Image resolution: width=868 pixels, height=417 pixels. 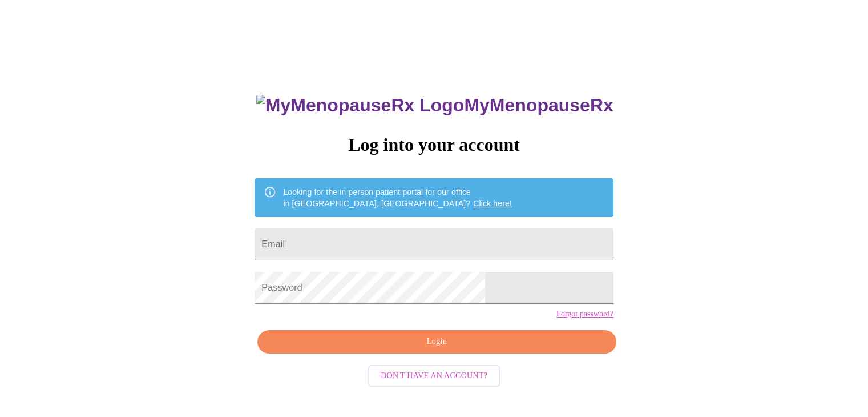 I want to click on a: Forgot password?, so click(x=585, y=314).